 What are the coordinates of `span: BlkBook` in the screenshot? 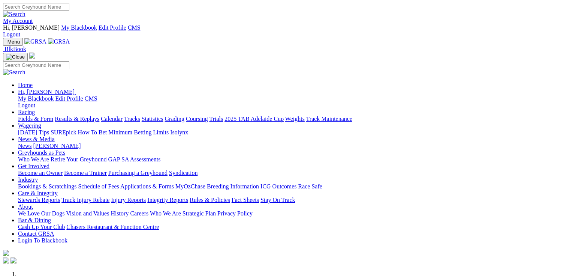 It's located at (15, 49).